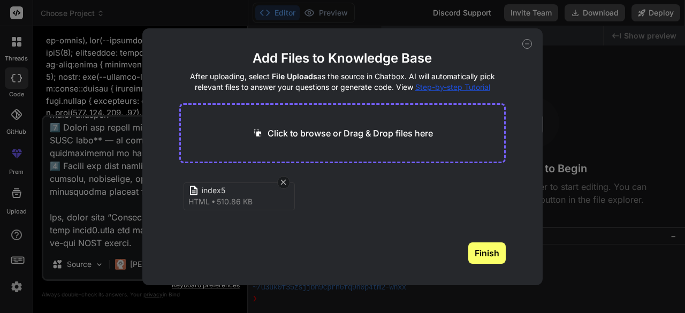  I want to click on span: 510.86 KB, so click(234, 202).